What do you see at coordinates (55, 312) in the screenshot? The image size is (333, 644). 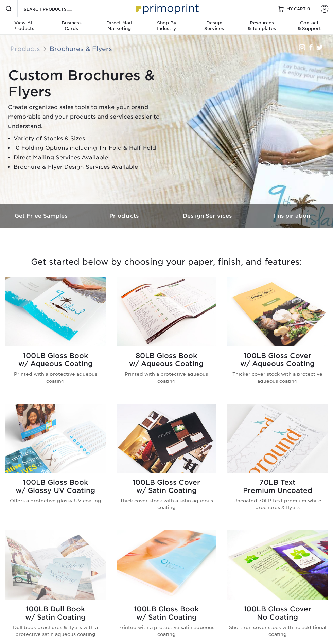 I see `img: 100LB Gloss Book<br/>w/ Aqueous Coating Brochures & Flyers` at bounding box center [55, 312].